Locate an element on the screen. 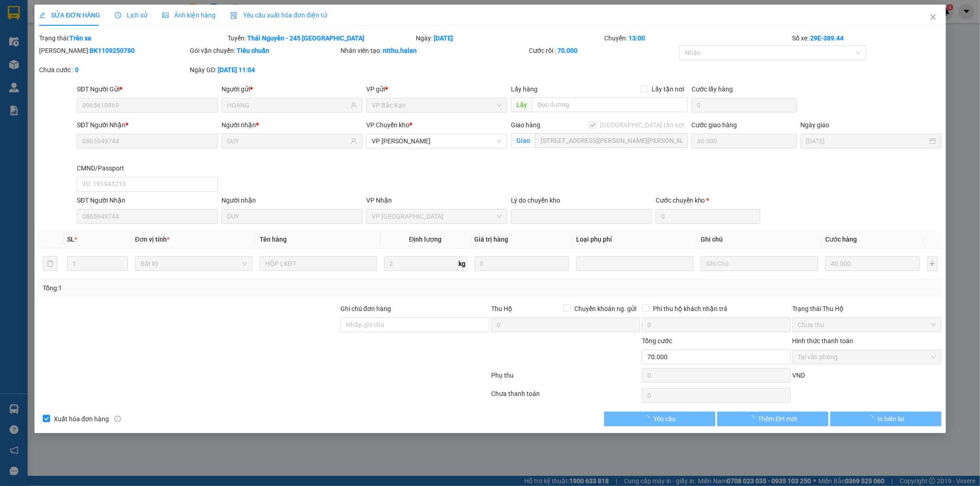 This screenshot has width=980, height=486. input: Ghi Chú is located at coordinates (759, 263).